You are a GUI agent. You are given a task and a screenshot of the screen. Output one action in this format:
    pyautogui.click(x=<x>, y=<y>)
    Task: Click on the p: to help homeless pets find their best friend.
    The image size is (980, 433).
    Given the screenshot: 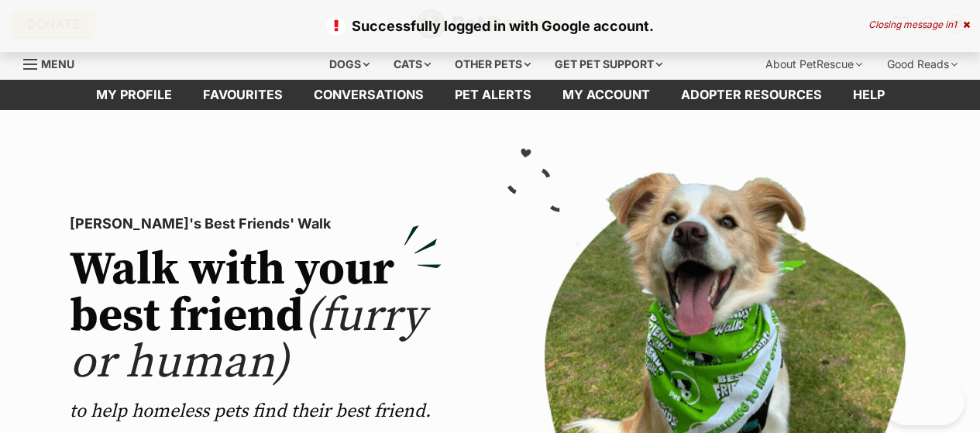 What is the action you would take?
    pyautogui.click(x=256, y=411)
    